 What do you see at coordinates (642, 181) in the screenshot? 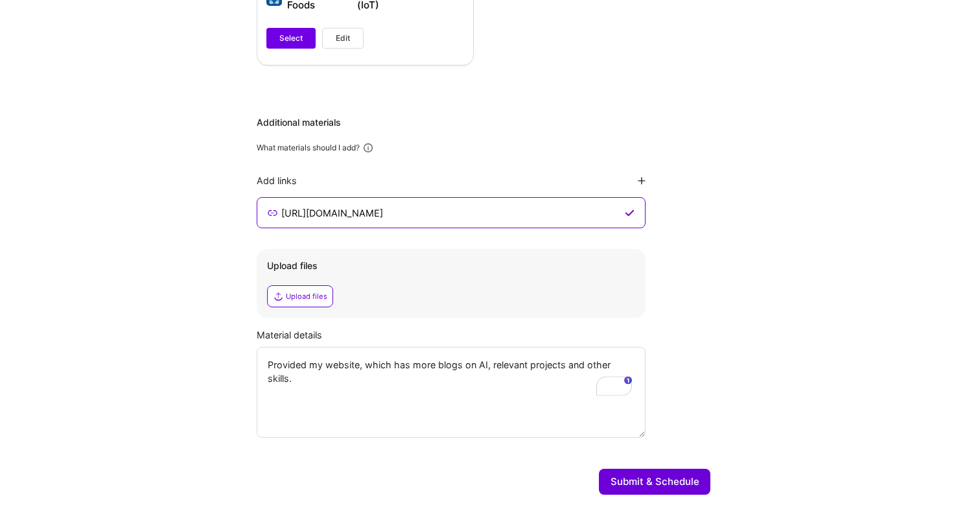
I see `i: icon PlusBlackFlat` at bounding box center [642, 181].